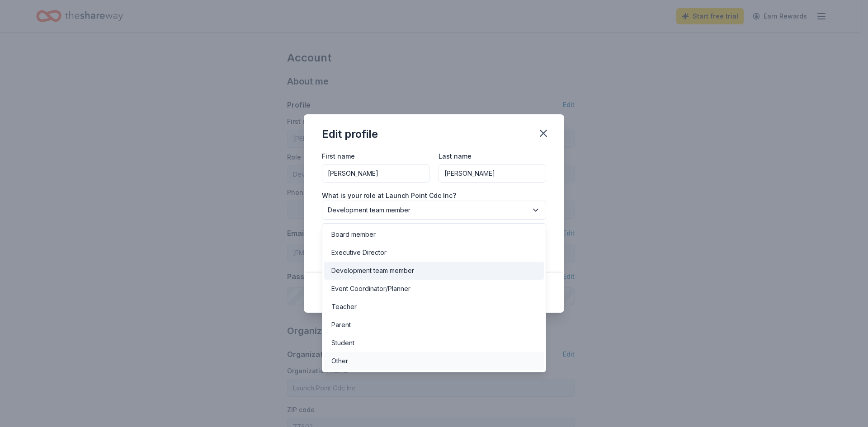 This screenshot has width=868, height=427. What do you see at coordinates (427, 210) in the screenshot?
I see `span: Development team member` at bounding box center [427, 210].